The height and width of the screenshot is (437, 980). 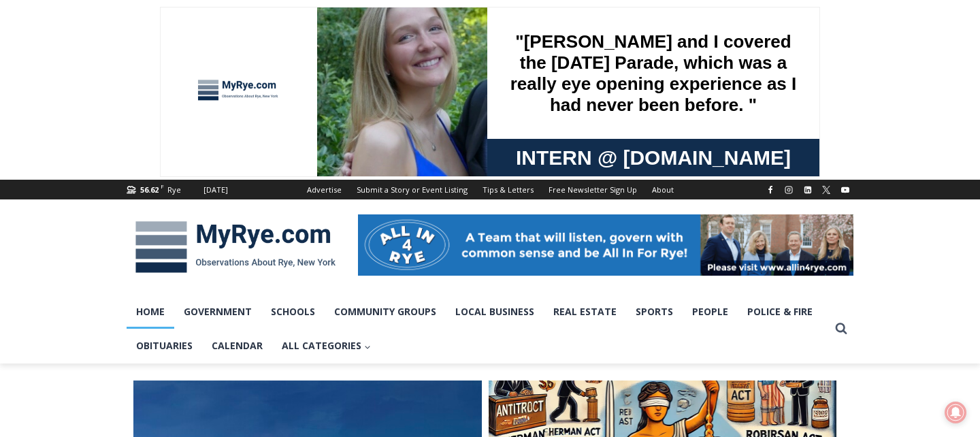 What do you see at coordinates (606, 245) in the screenshot?
I see `a: All in for Rye` at bounding box center [606, 245].